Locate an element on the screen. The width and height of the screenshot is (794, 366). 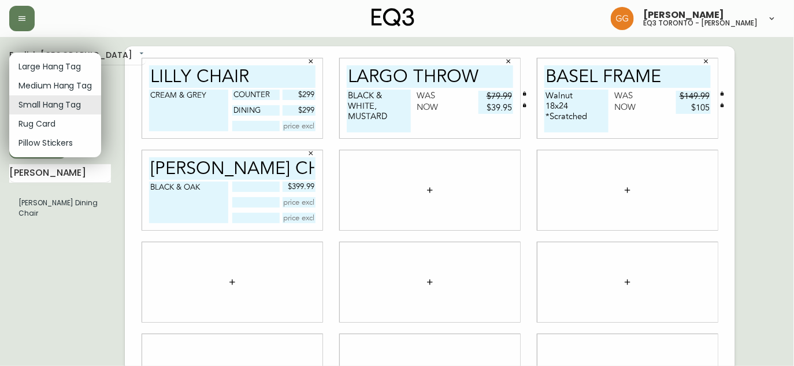
li: Pillow Stickers is located at coordinates (55, 143).